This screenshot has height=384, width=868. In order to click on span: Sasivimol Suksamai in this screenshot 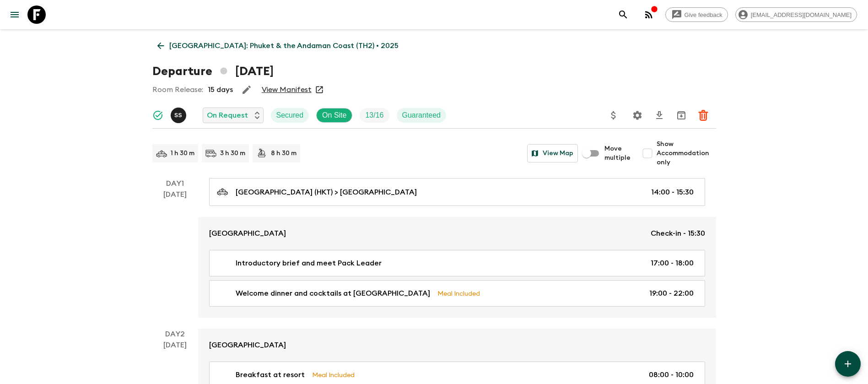, I will do `click(180, 114)`.